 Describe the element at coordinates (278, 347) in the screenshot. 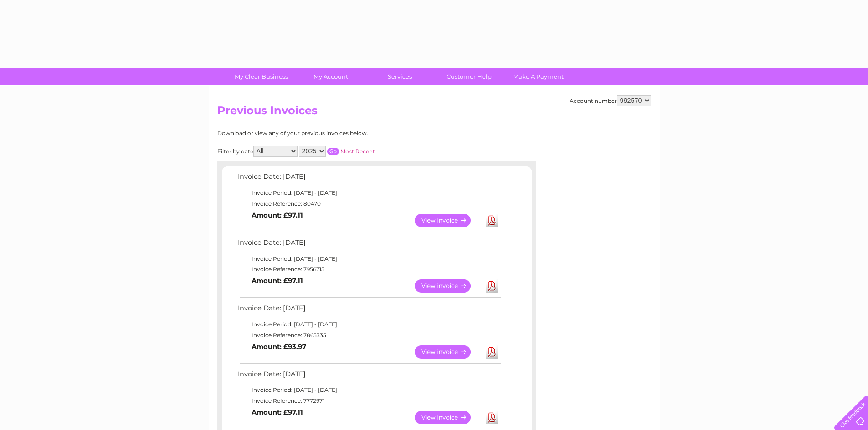

I see `b: Amount: £93.97` at that location.